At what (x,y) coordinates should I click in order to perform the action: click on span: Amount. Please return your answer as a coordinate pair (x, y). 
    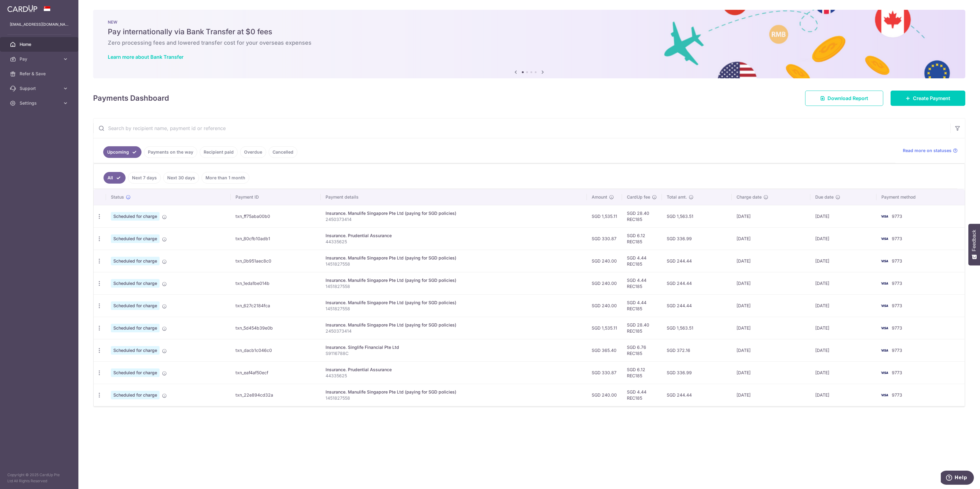
    Looking at the image, I should click on (599, 197).